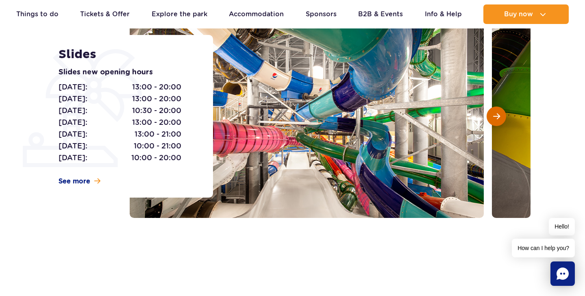  Describe the element at coordinates (157, 146) in the screenshot. I see `span: 10:00 - 21:00` at that location.